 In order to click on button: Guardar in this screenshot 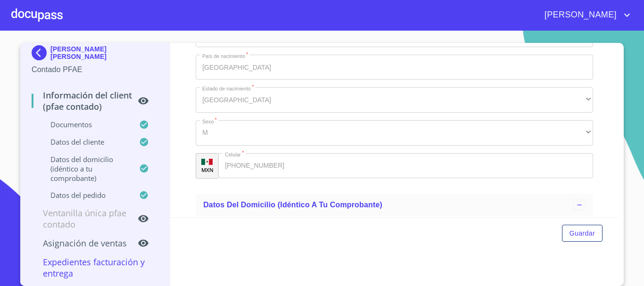, I will do `click(582, 234)`.